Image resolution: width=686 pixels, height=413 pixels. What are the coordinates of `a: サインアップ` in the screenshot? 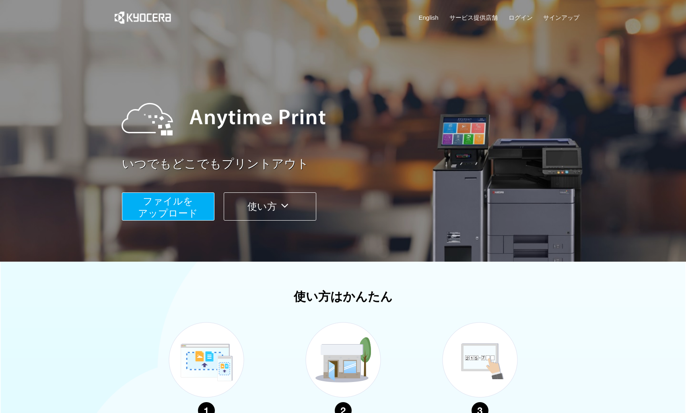 It's located at (561, 17).